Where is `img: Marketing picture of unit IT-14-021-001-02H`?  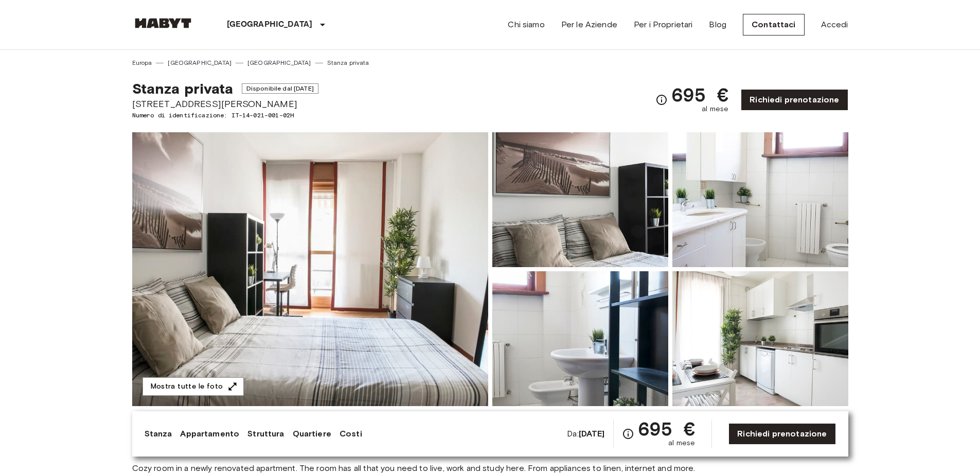
img: Marketing picture of unit IT-14-021-001-02H is located at coordinates (310, 269).